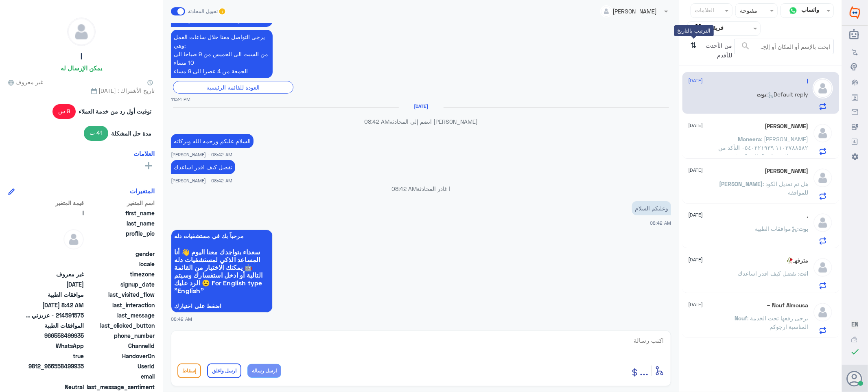  What do you see at coordinates (776, 228) in the screenshot?
I see `span: : موافقات الطبية` at bounding box center [776, 228].